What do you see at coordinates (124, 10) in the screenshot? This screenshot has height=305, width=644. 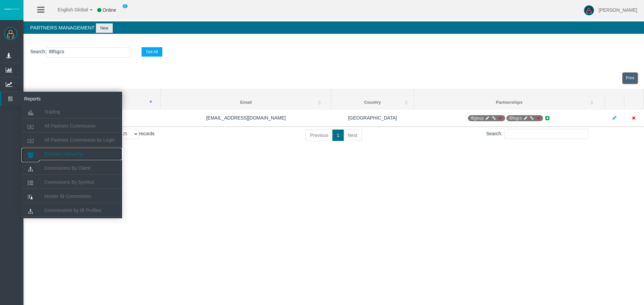 I see `img: user_small.png` at bounding box center [124, 10].